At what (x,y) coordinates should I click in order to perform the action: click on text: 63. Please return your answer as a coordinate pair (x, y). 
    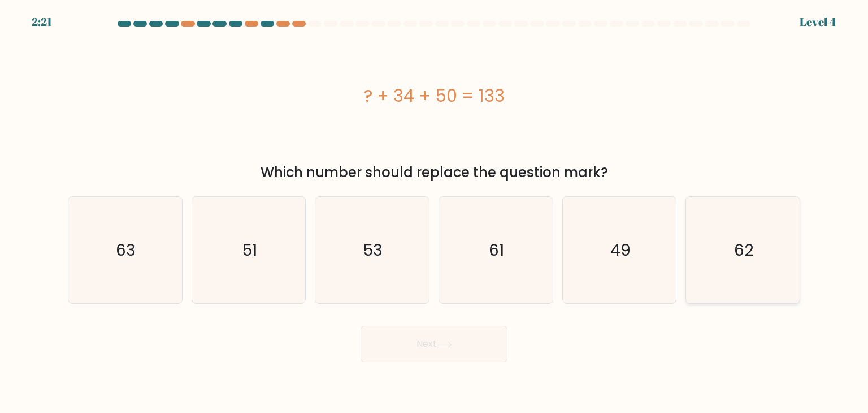
    Looking at the image, I should click on (126, 250).